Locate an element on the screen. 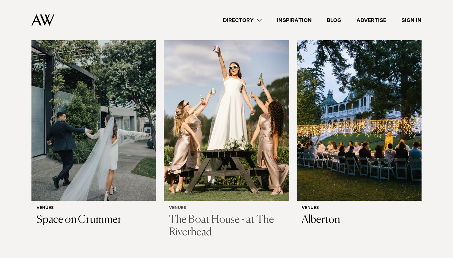 The image size is (453, 258). img: Fairy lights wedding reception is located at coordinates (359, 117).